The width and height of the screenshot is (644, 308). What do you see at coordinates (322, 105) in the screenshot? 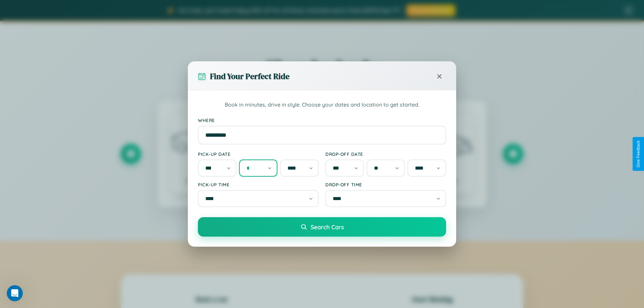
I see `p: Book in minutes, drive in style. Choose your dates and location to get started.` at bounding box center [322, 105].